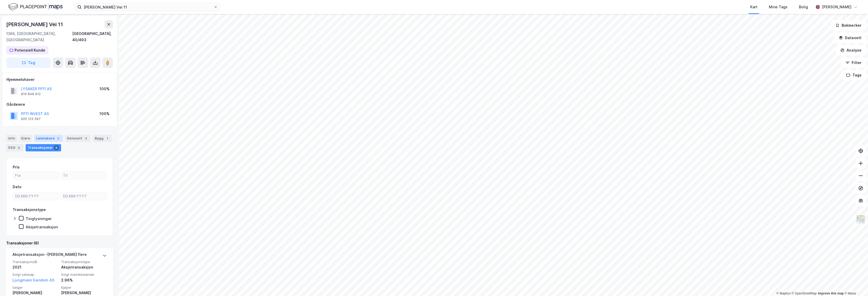 The image size is (868, 296). What do you see at coordinates (30, 50) in the screenshot?
I see `div: Potensiell Kunde` at bounding box center [30, 50].